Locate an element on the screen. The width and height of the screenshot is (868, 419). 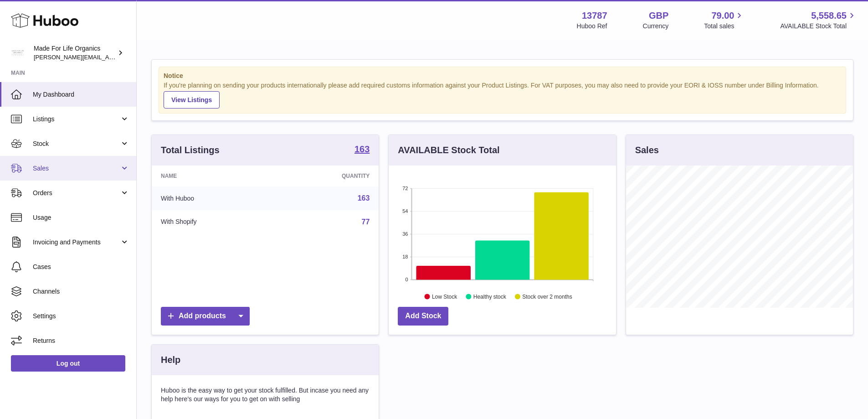
strong: GBP is located at coordinates (659, 15).